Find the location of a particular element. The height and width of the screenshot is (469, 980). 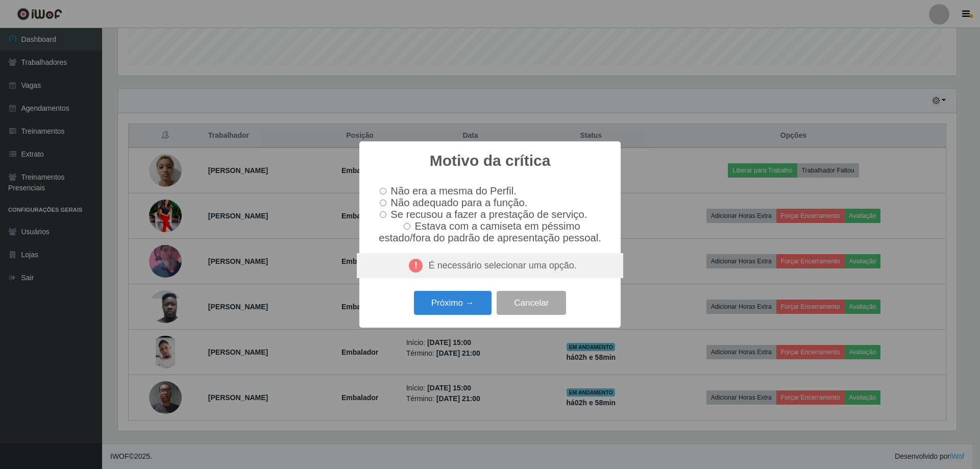

input: Se recusou a fazer a prestação de serviço. is located at coordinates (383, 215).